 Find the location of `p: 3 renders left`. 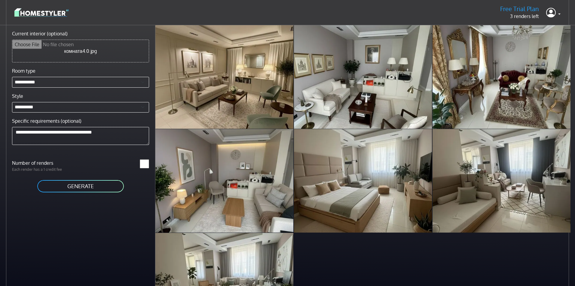

p: 3 renders left is located at coordinates (519, 16).